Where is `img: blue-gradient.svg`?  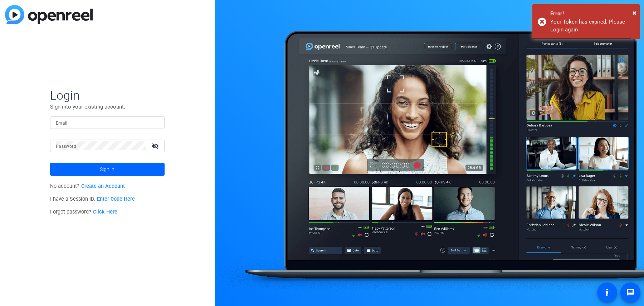 img: blue-gradient.svg is located at coordinates (49, 14).